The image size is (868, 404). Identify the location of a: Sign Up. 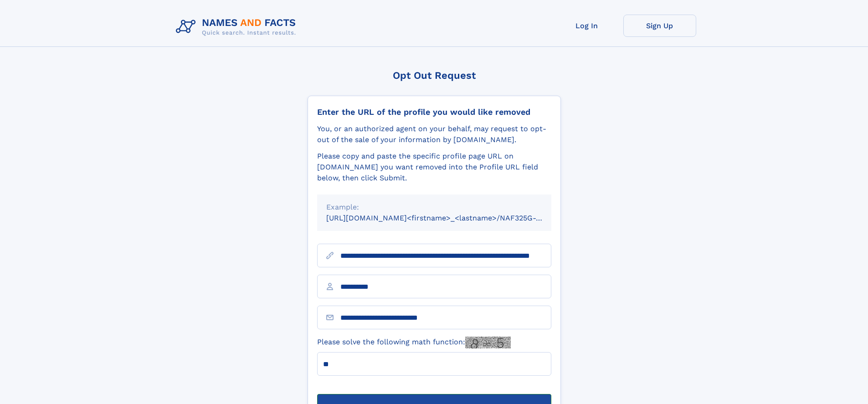
(660, 25).